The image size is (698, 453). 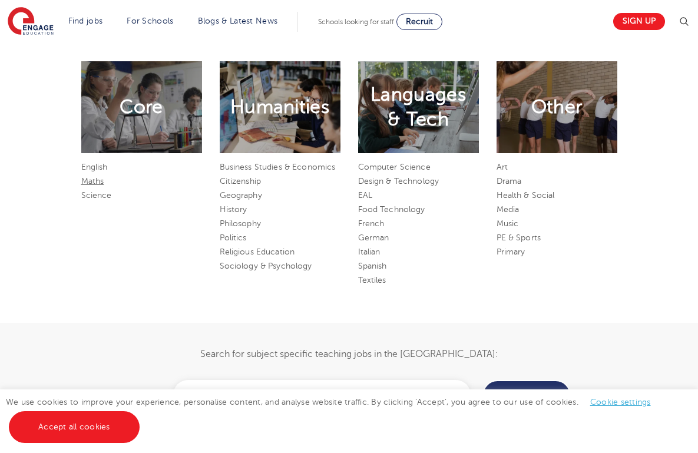 What do you see at coordinates (280, 107) in the screenshot?
I see `h2: Humanities` at bounding box center [280, 107].